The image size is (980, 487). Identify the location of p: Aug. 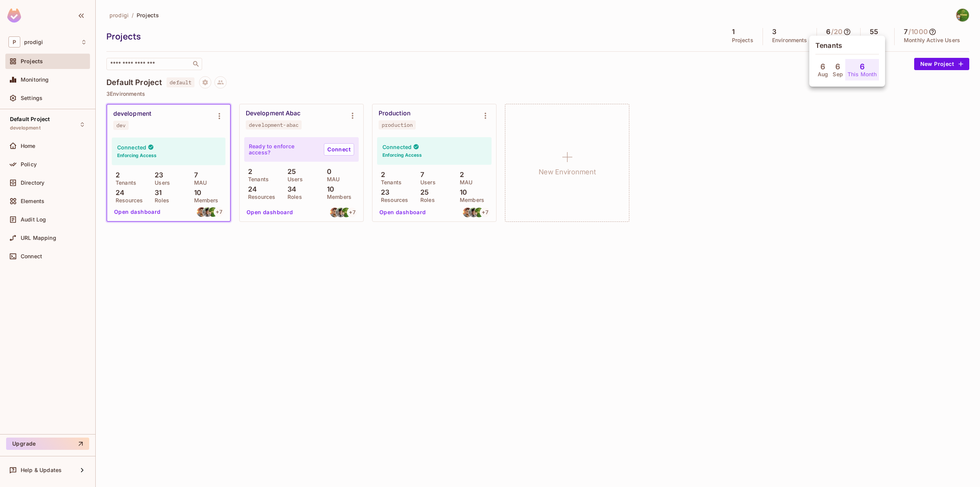
(823, 74).